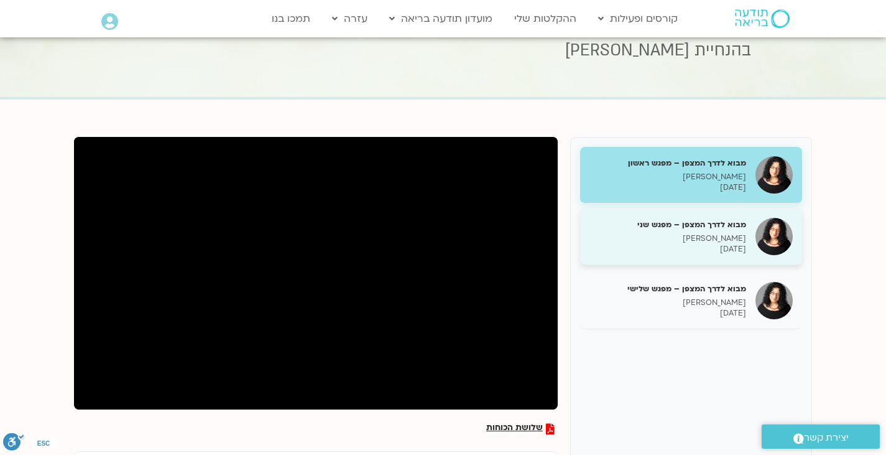 This screenshot has width=886, height=455. Describe the element at coordinates (668, 224) in the screenshot. I see `h5: מבוא לדרך המצפן – מפגש שני` at that location.